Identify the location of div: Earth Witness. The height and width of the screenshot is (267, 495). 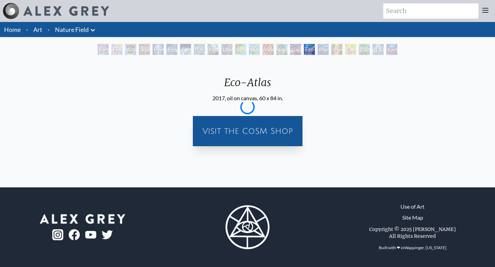
(103, 49).